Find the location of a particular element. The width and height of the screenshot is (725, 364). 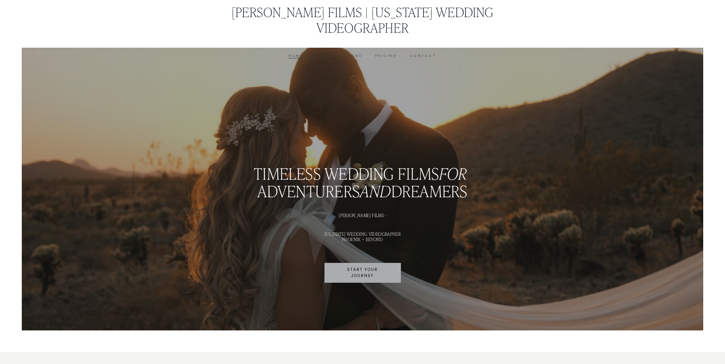

a: START YOUR JOURNEY is located at coordinates (363, 273).